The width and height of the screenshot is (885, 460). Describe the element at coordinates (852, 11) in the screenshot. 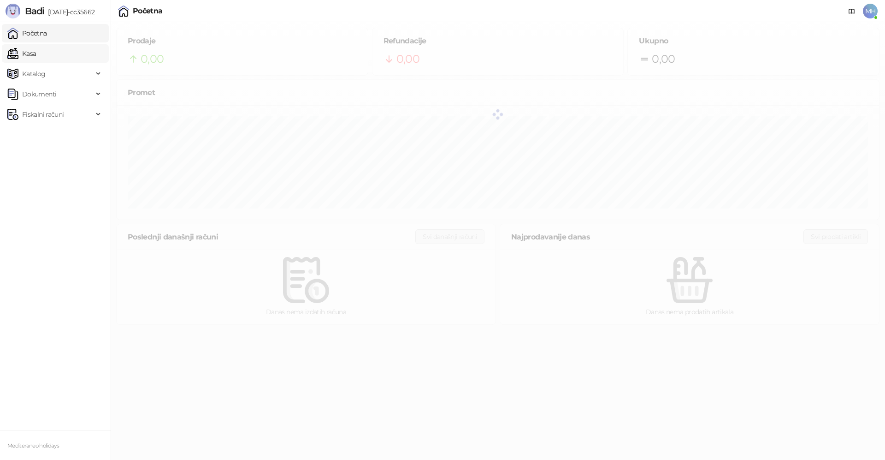

I see `a: Dokumentacija` at that location.